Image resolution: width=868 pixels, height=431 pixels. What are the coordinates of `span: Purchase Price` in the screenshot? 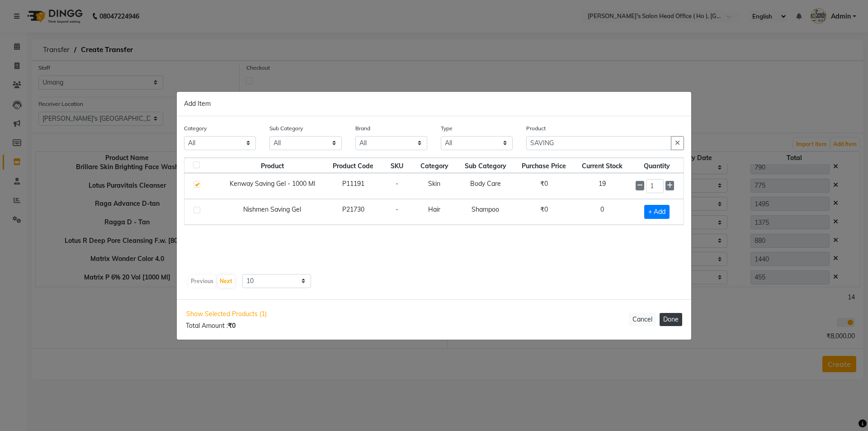 It's located at (544, 166).